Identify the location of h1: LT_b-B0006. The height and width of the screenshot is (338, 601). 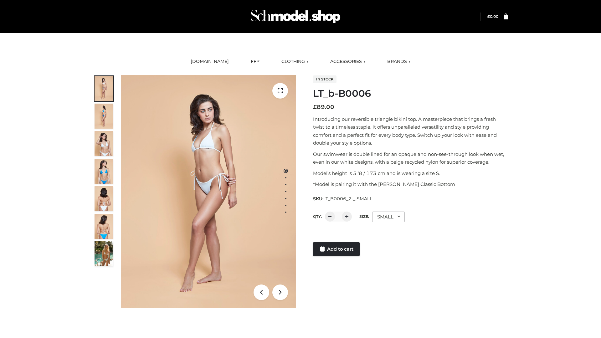
(410, 94).